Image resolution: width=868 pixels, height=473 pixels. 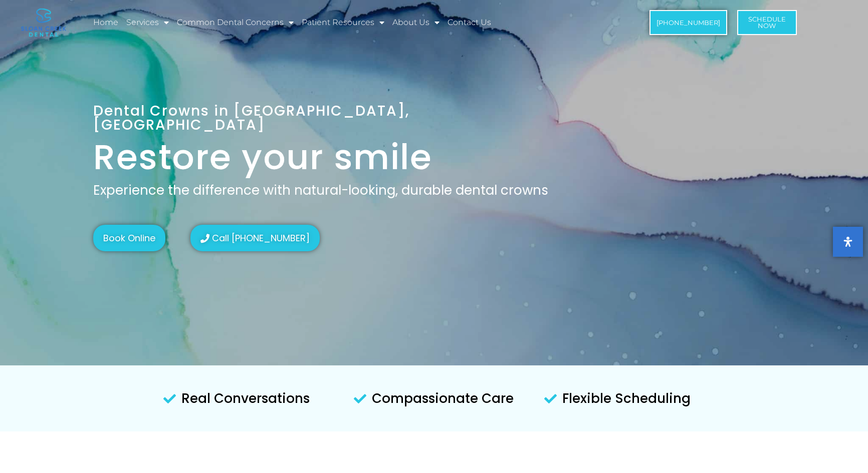 What do you see at coordinates (290, 157) in the screenshot?
I see `h2: Restore your smile` at bounding box center [290, 157].